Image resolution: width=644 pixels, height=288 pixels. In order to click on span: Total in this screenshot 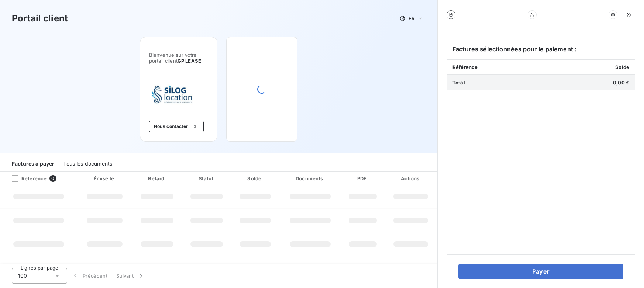, I will do `click(459, 83)`.